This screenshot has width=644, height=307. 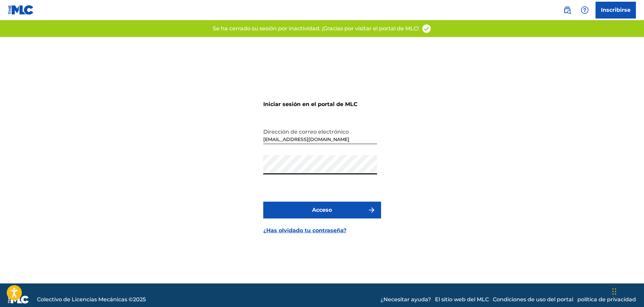 What do you see at coordinates (567, 10) in the screenshot?
I see `a: Búsqueda pública` at bounding box center [567, 10].